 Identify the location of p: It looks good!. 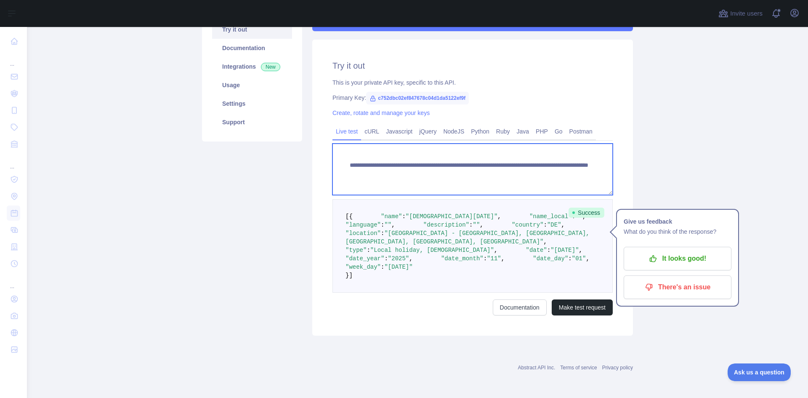
(678, 258).